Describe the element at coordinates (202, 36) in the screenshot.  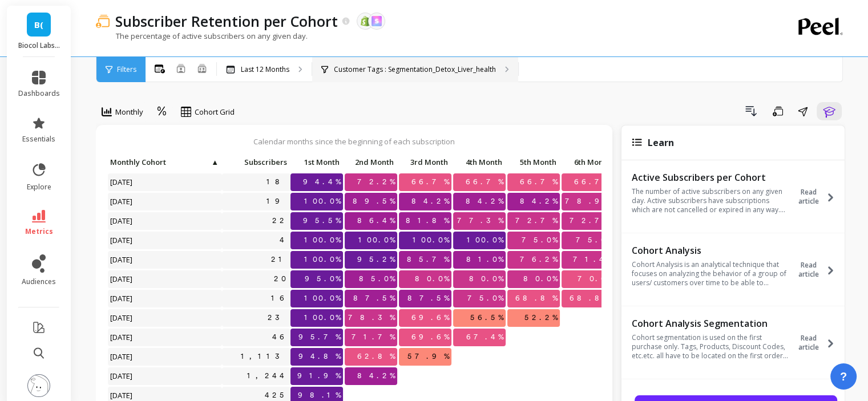
I see `p: The percentage of active subscribers on any given day.` at that location.